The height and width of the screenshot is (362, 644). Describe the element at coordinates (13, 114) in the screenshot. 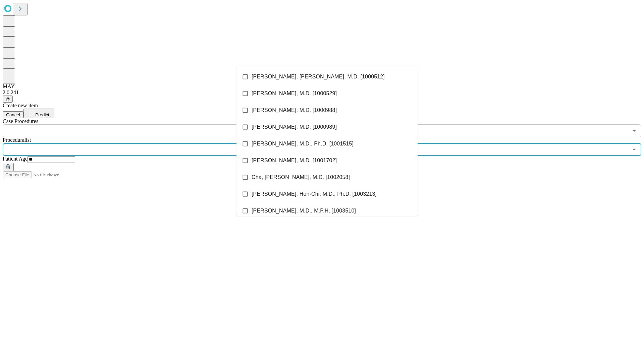

I see `span: Cancel` at that location.